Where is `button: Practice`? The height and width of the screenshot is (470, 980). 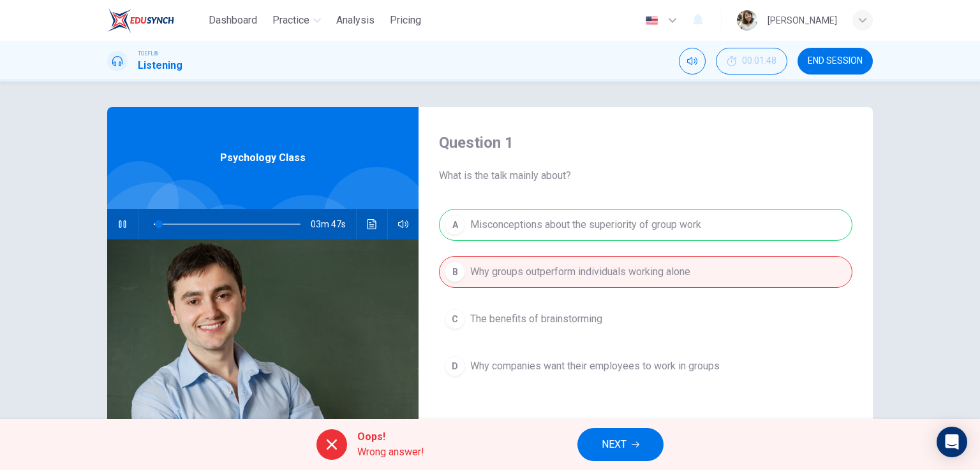
button: Practice is located at coordinates (297, 20).